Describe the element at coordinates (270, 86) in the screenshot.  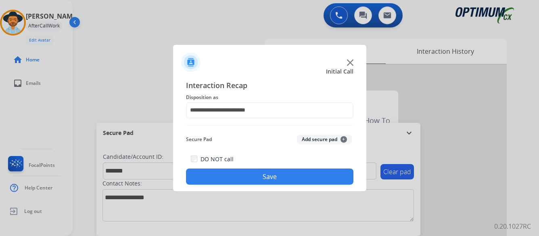
I see `span: Interaction Recap` at that location.